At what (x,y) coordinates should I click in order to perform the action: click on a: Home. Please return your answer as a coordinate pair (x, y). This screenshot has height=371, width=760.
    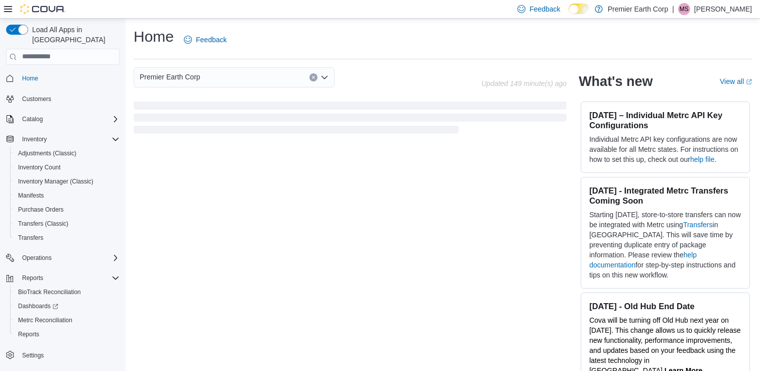
    Looking at the image, I should click on (30, 78).